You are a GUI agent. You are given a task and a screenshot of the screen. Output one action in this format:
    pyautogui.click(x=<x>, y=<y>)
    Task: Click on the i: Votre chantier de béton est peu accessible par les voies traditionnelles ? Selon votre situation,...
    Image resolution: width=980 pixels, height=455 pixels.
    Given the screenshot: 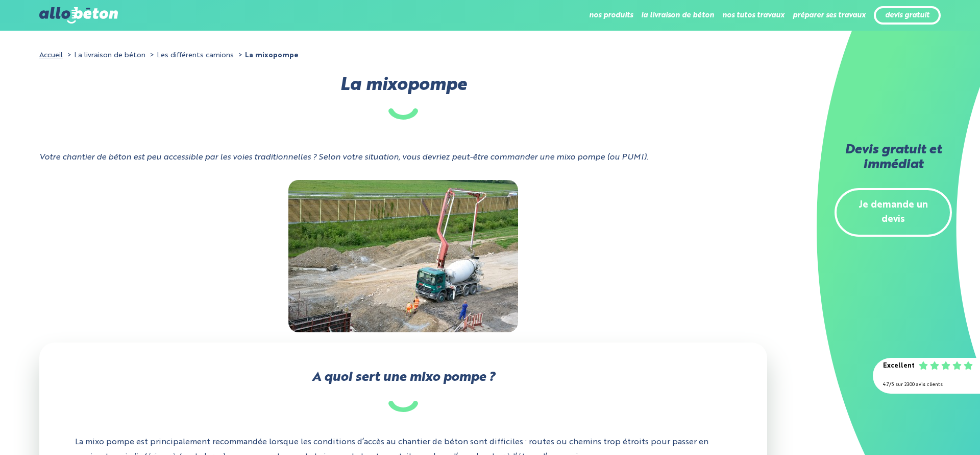 What is the action you would take?
    pyautogui.click(x=344, y=157)
    